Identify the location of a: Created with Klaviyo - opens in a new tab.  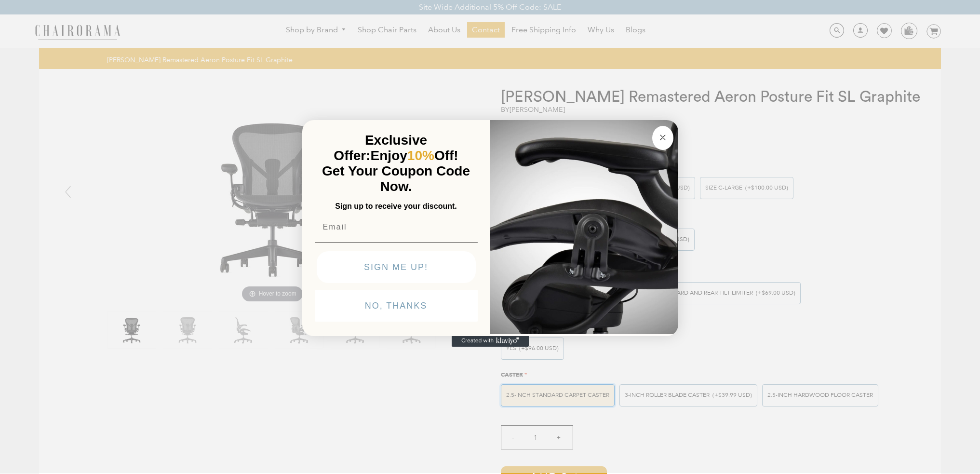
(490, 341).